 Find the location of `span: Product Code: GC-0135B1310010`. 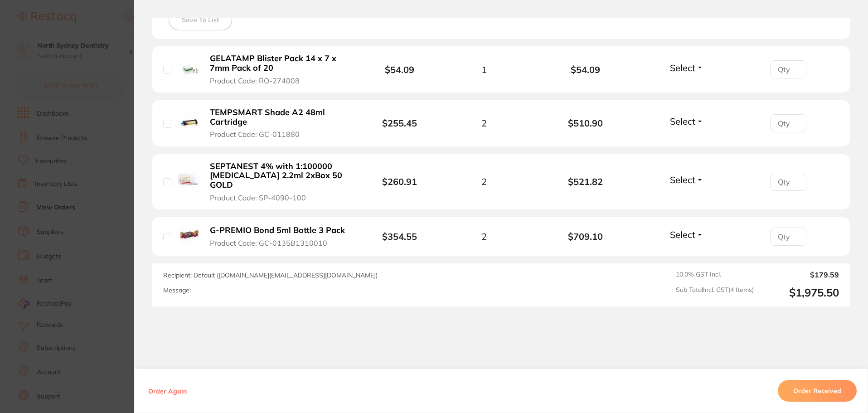

span: Product Code: GC-0135B1310010 is located at coordinates (268, 243).